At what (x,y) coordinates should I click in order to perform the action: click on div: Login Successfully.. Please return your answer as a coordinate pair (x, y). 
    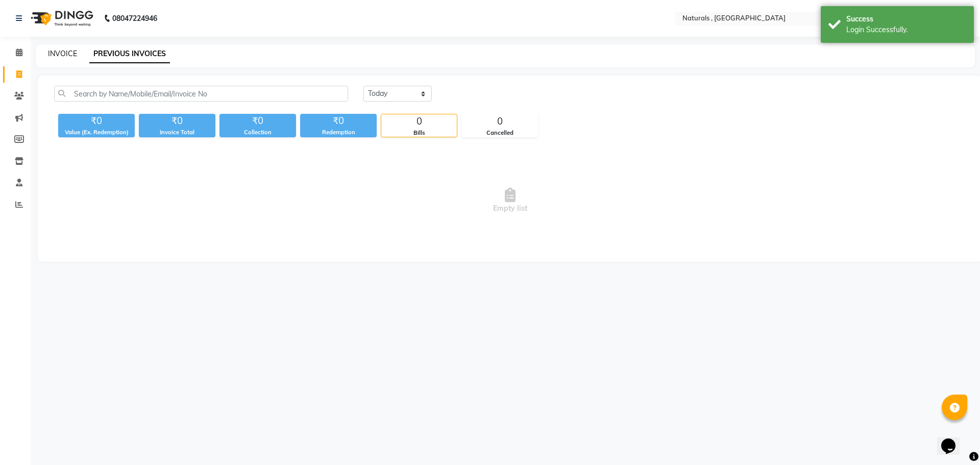
    Looking at the image, I should click on (906, 30).